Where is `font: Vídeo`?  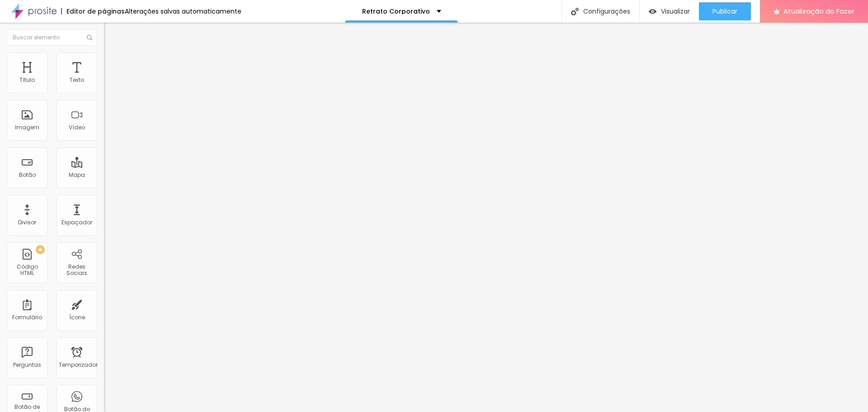 font: Vídeo is located at coordinates (77, 127).